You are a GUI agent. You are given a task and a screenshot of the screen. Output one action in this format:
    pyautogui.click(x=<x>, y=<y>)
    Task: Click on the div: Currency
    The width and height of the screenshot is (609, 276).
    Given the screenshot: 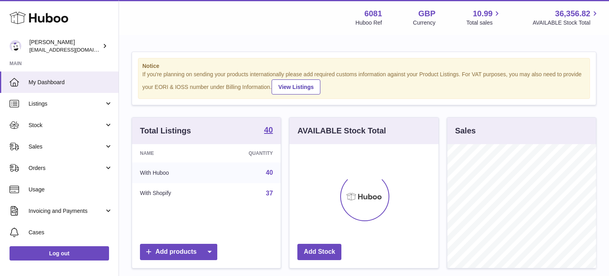 What is the action you would take?
    pyautogui.click(x=424, y=23)
    